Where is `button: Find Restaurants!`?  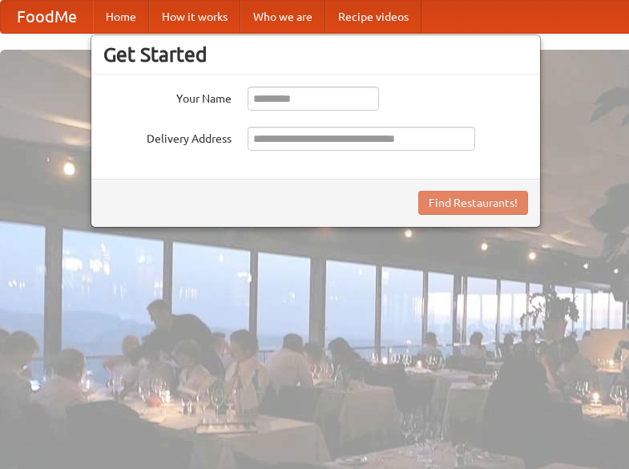 button: Find Restaurants! is located at coordinates (473, 203).